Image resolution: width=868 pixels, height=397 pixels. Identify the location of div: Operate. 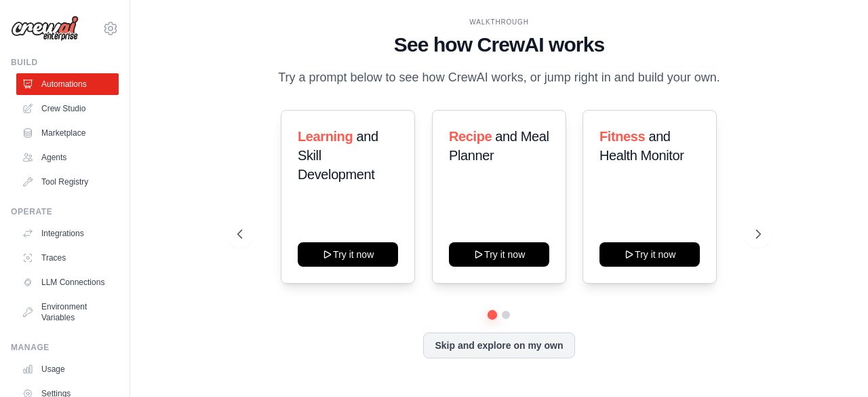
(64, 211).